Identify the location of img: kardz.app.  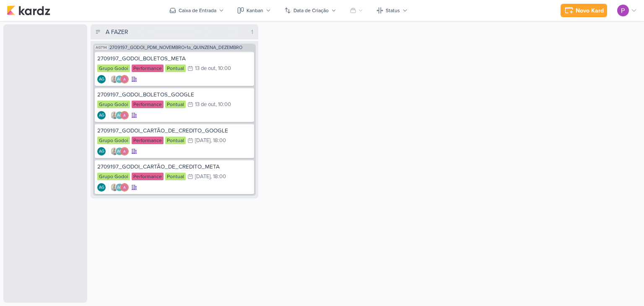
(28, 10).